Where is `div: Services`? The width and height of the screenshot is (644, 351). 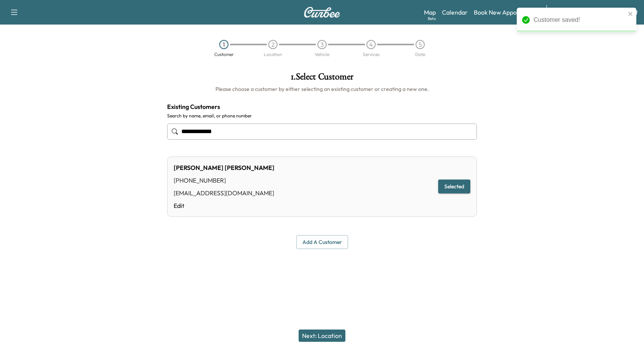 div: Services is located at coordinates (371, 55).